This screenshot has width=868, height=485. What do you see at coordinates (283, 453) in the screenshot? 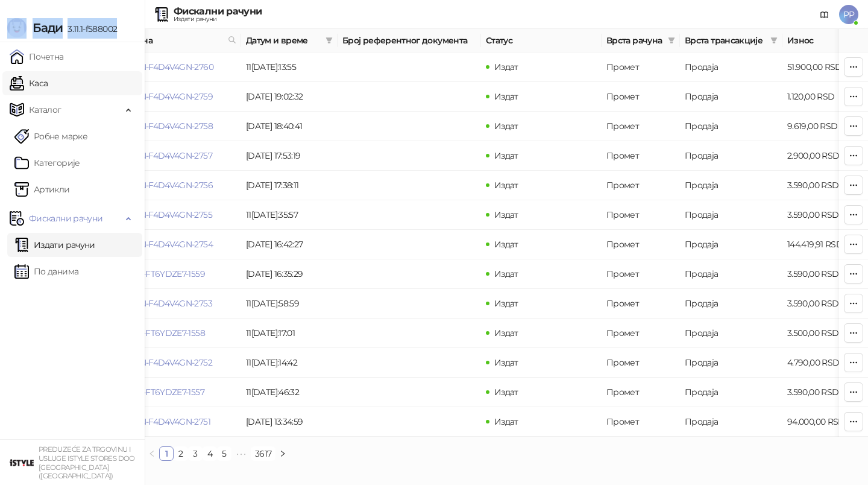
I see `li: Следећа страна` at bounding box center [283, 453].